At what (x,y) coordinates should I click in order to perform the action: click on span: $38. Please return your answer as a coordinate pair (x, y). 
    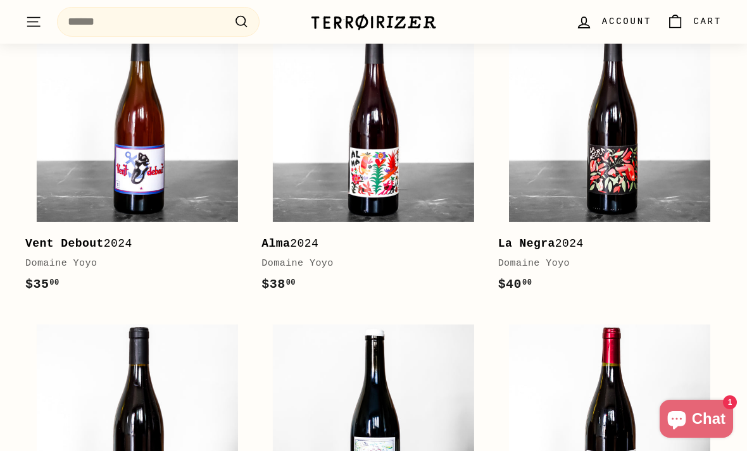
    Looking at the image, I should click on (279, 284).